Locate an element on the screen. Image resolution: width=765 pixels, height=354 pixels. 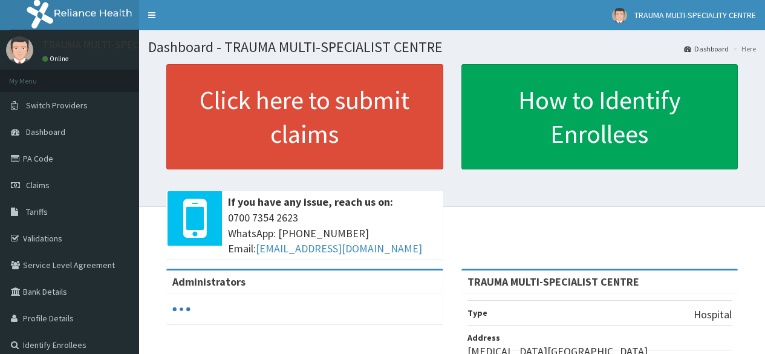
a: Online is located at coordinates (57, 59).